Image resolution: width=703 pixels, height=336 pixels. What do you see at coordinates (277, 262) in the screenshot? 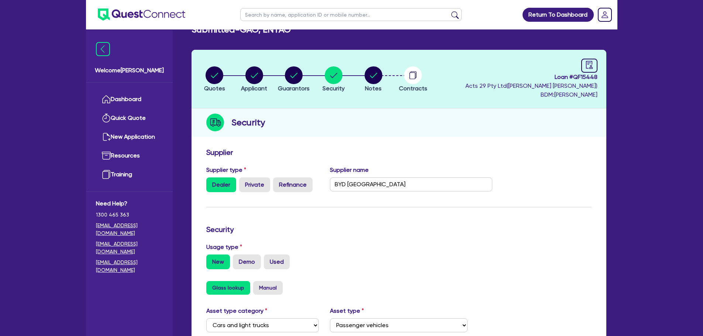
I see `label: Used` at bounding box center [277, 262].